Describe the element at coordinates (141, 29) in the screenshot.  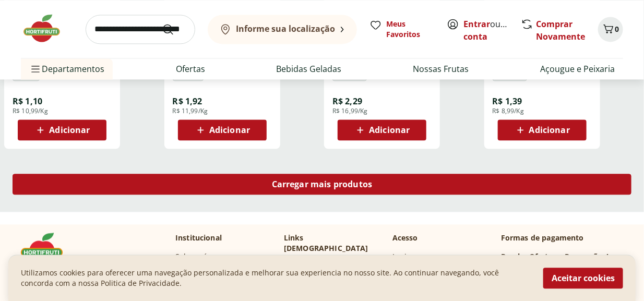
I see `input: search` at that location.